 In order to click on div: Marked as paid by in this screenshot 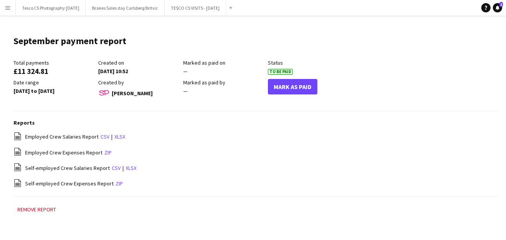, I will do `click(223, 82)`.